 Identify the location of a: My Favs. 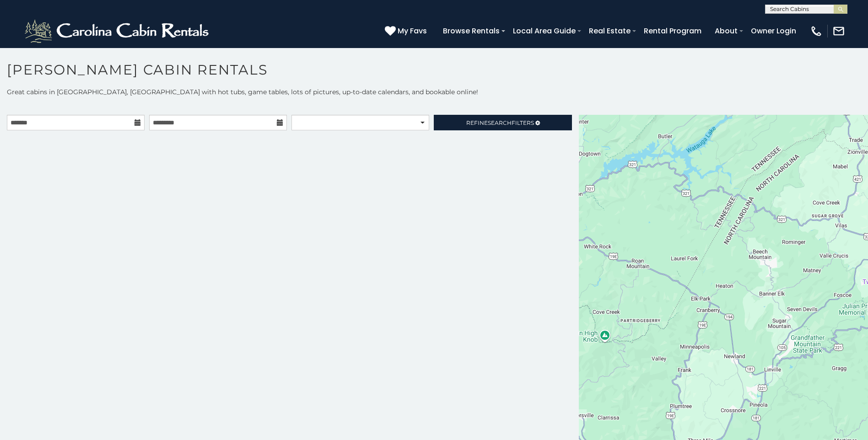
(407, 31).